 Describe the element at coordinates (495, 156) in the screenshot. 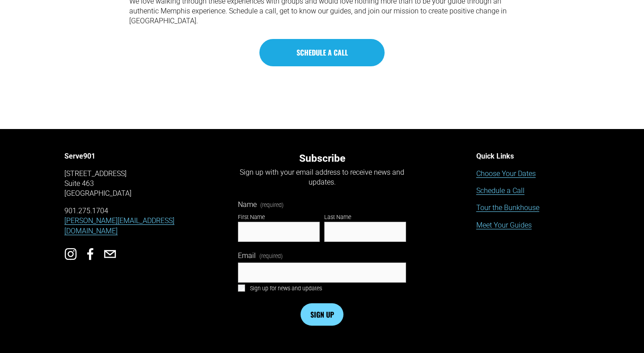

I see `strong: Quick Links` at that location.